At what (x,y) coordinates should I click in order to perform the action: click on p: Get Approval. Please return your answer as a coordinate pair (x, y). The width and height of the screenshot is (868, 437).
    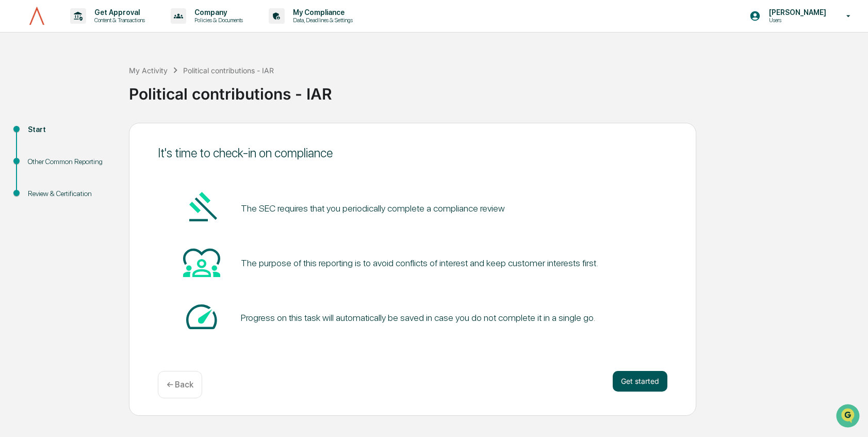
    Looking at the image, I should click on (118, 12).